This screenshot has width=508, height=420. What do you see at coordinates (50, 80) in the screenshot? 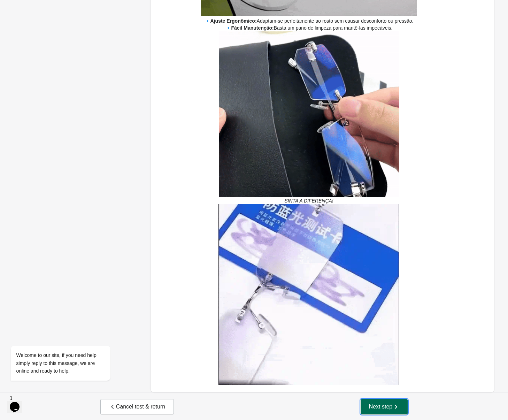
I see `span: Welcome to our site, if you need help simply reply to this message, we are online and ready to help.` at bounding box center [50, 80].